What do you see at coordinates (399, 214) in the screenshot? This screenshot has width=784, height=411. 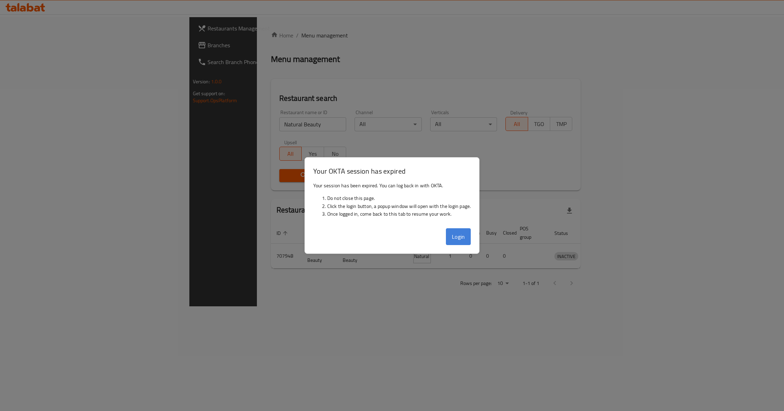 I see `li: Once logged in, come back to this tab to resume your work.` at bounding box center [399, 214].